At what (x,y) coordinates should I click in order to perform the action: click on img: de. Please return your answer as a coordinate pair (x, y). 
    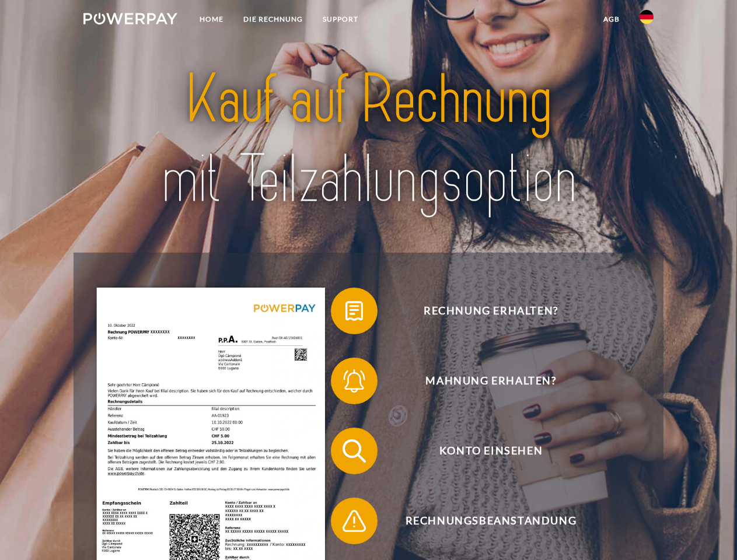
    Looking at the image, I should click on (646, 17).